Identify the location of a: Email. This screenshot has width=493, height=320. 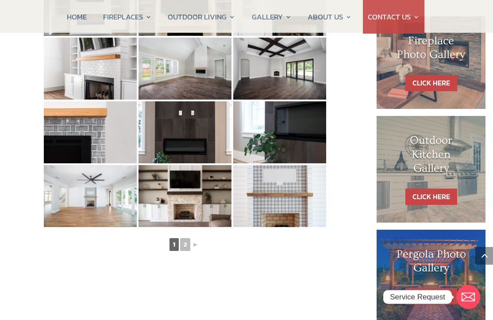
(468, 297).